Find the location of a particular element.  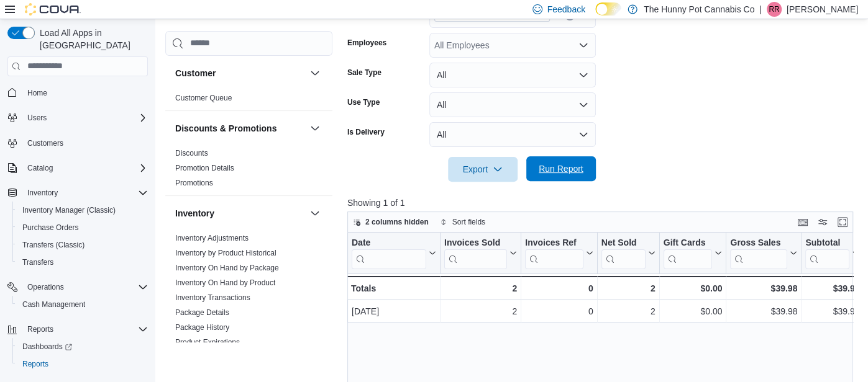

span: Cash Management is located at coordinates (53, 305).